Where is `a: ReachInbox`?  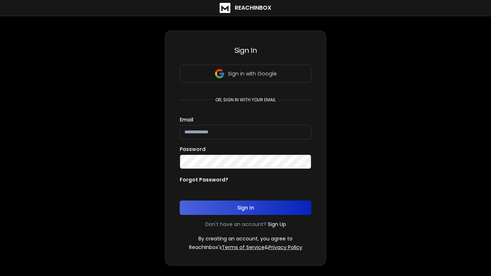
a: ReachInbox is located at coordinates (245, 8).